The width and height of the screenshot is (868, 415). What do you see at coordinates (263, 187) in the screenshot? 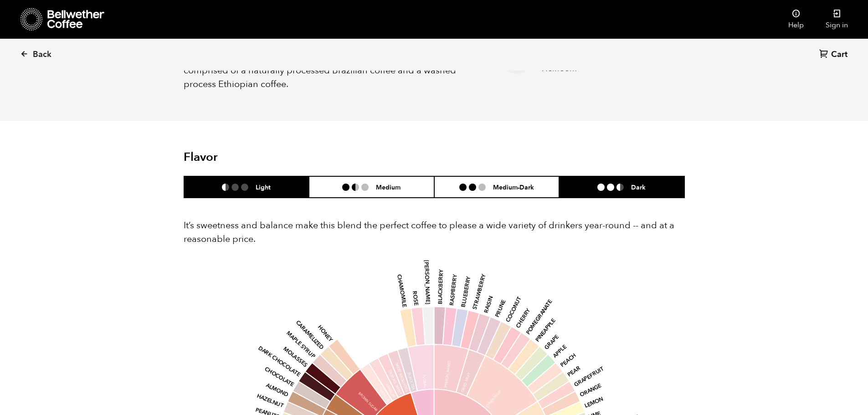
I see `h6: Light` at bounding box center [263, 187].